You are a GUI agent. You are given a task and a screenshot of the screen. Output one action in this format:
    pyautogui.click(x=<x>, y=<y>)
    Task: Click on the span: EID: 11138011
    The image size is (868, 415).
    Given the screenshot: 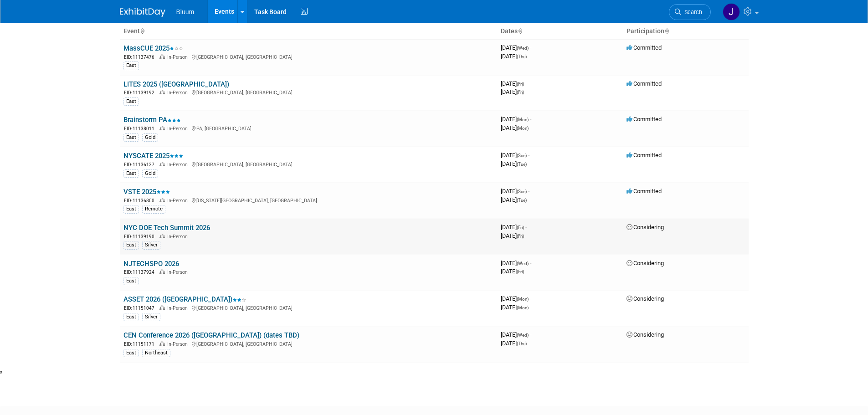 What is the action you would take?
    pyautogui.click(x=141, y=128)
    